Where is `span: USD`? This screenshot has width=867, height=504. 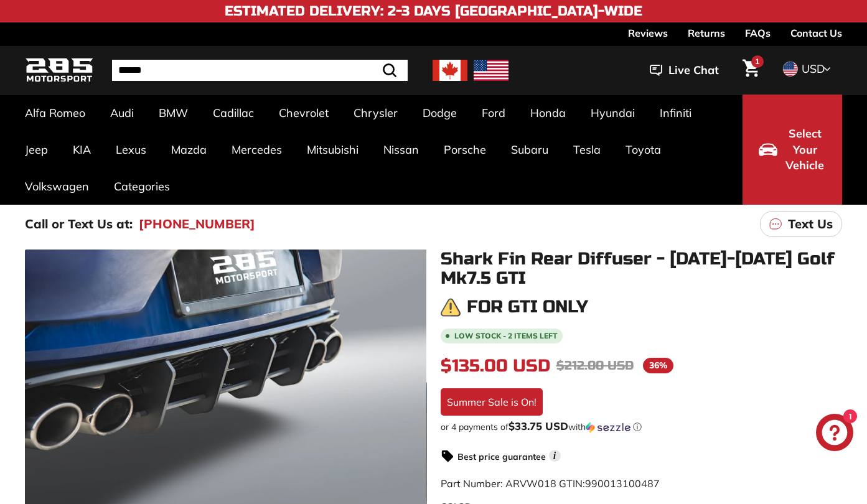
span: USD is located at coordinates (813, 68).